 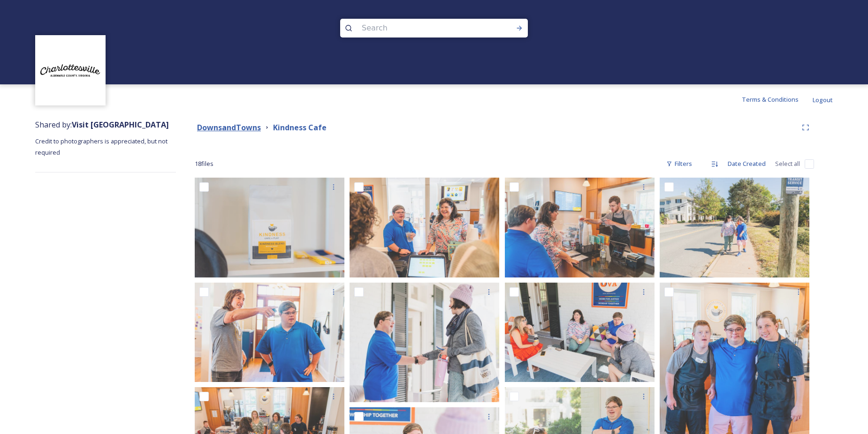 What do you see at coordinates (787, 164) in the screenshot?
I see `span: Select all` at bounding box center [787, 164].